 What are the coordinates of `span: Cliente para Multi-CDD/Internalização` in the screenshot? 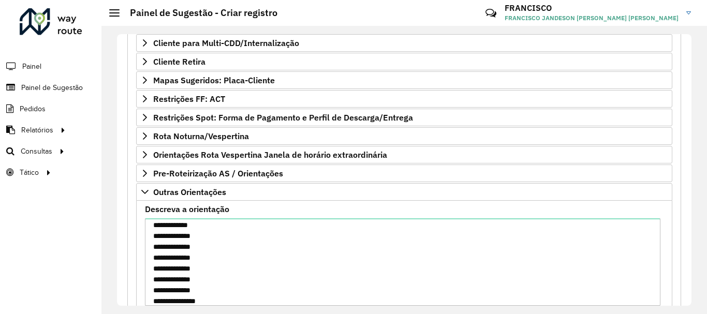 It's located at (226, 43).